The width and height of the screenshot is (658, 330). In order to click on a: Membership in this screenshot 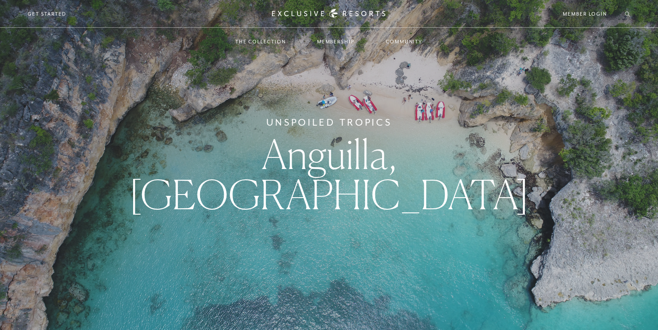, I will do `click(336, 42)`.